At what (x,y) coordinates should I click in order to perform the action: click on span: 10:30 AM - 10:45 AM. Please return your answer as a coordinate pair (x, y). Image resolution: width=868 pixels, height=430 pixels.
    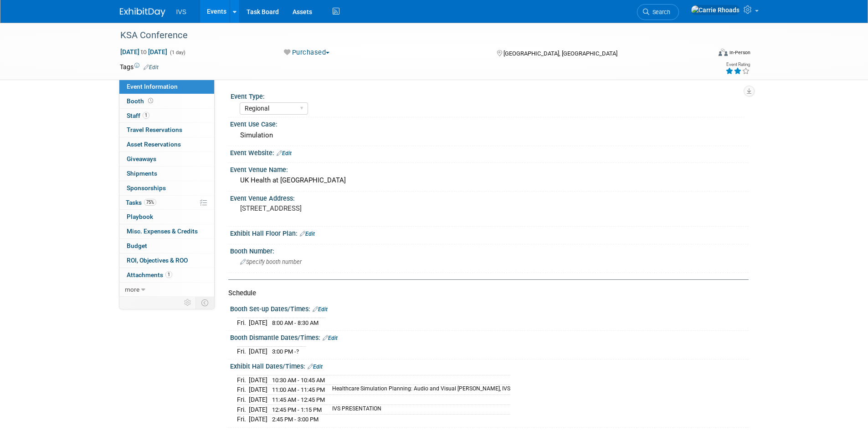
    Looking at the image, I should click on (298, 380).